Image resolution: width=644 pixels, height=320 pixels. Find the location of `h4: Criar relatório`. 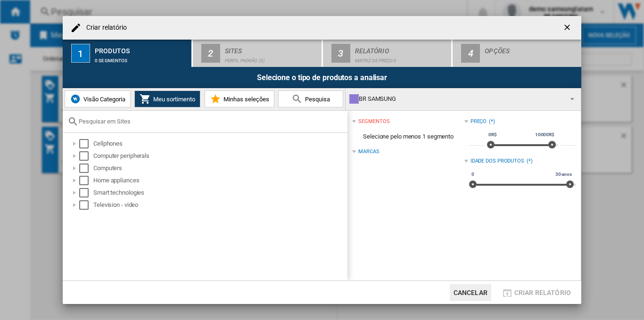

h4: Criar relatório is located at coordinates (104, 28).